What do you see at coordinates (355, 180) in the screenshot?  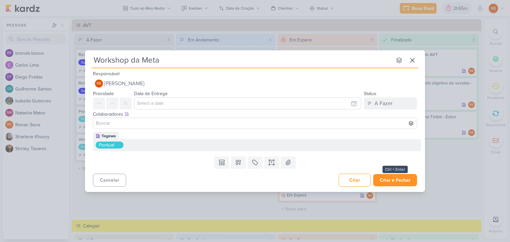 I see `button: Criar` at bounding box center [355, 180].